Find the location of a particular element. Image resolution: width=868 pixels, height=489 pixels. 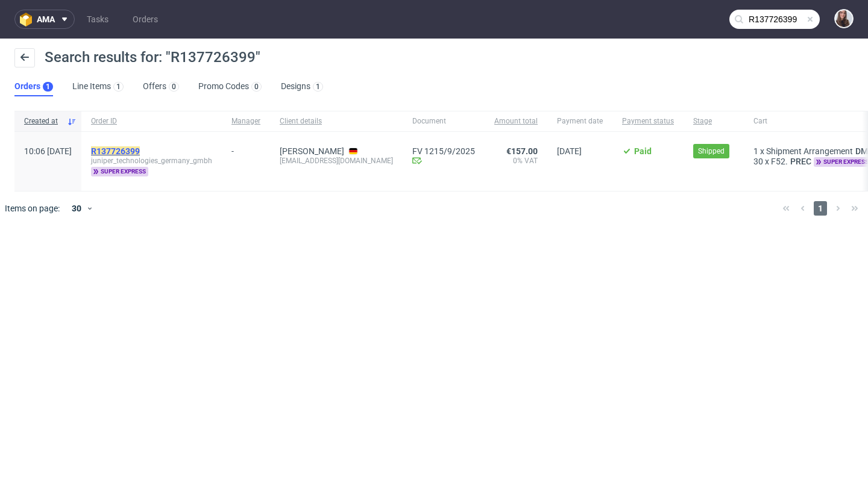

a: PREC is located at coordinates (801, 162).